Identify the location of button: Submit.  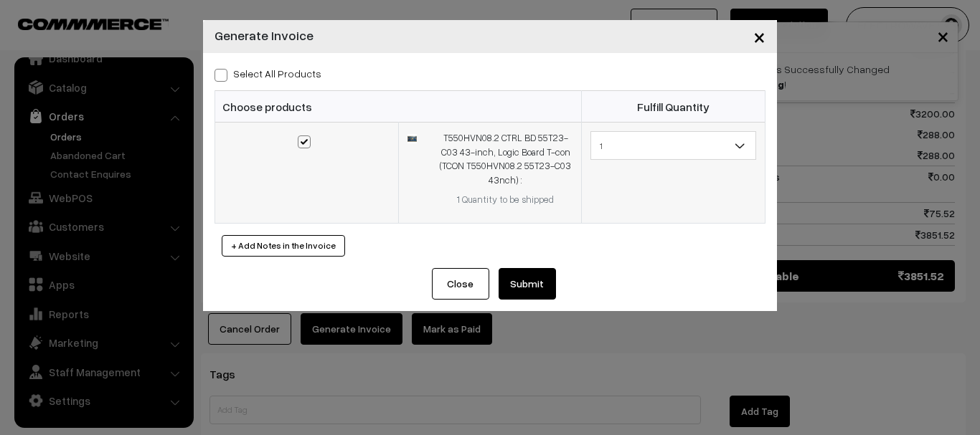
(528, 284).